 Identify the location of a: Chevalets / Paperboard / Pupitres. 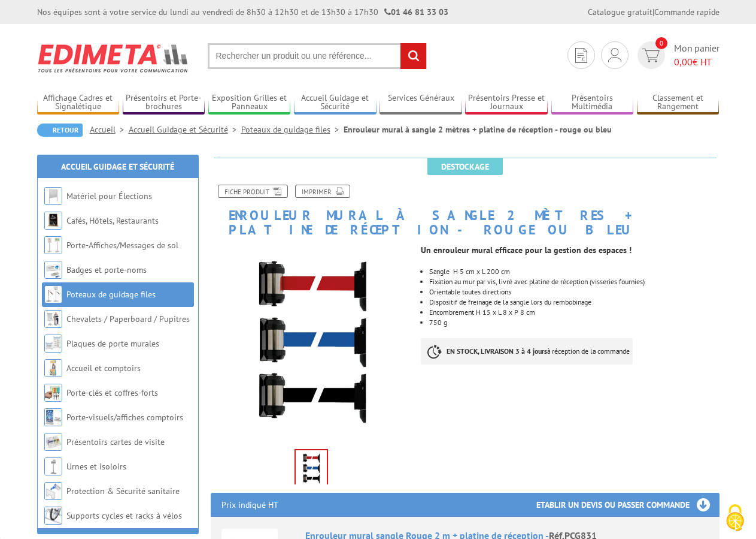
(129, 319).